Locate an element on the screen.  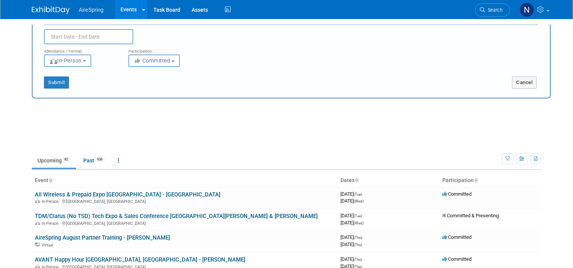
div: Participation: is located at coordinates (165, 49).